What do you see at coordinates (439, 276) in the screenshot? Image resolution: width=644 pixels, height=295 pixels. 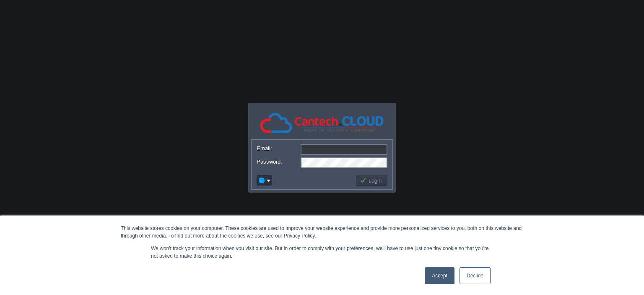 I see `a: Accept` at bounding box center [439, 276].